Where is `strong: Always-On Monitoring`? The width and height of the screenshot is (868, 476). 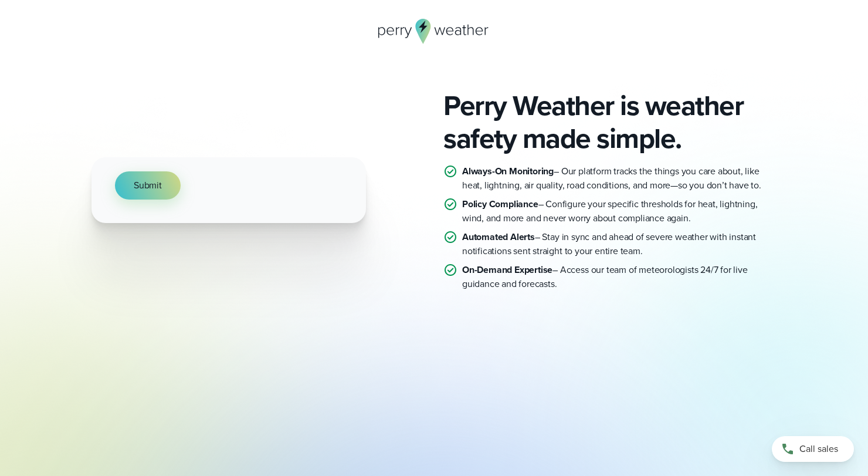
strong: Always-On Monitoring is located at coordinates (508, 171).